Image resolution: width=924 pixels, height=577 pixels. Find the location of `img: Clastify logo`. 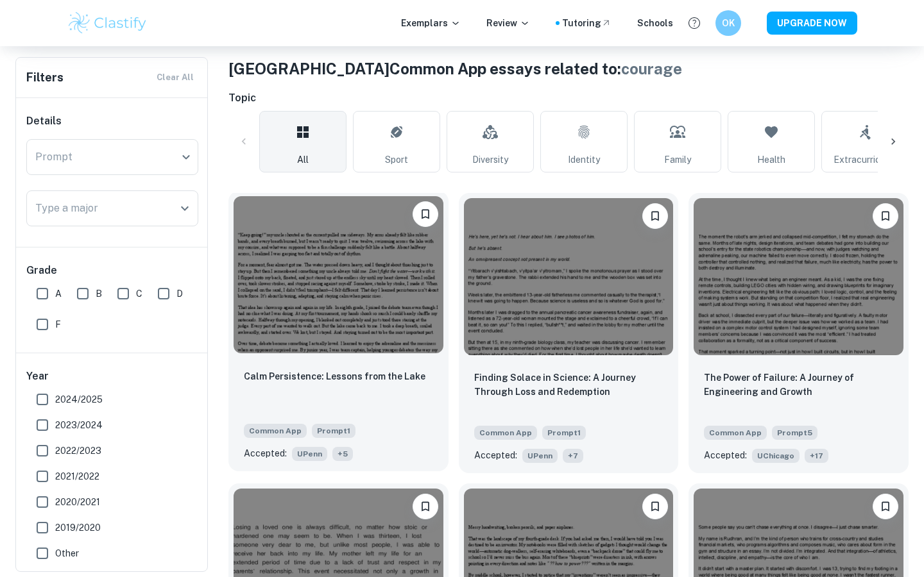

img: Clastify logo is located at coordinates (107, 23).